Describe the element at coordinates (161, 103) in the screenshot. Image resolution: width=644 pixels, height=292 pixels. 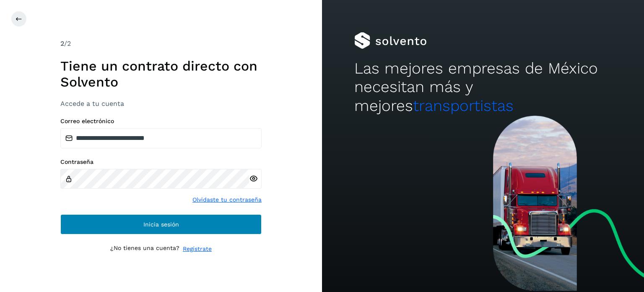
I see `h3: Accede a tu cuenta` at that location.